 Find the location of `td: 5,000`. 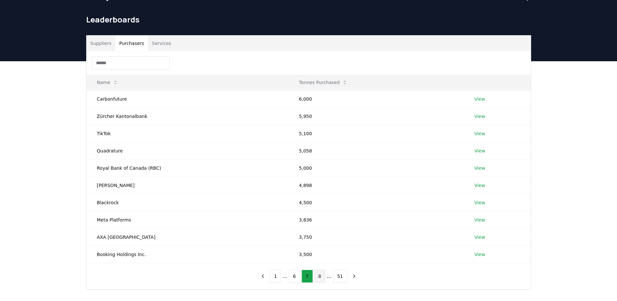

td: 5,000 is located at coordinates (376, 168).